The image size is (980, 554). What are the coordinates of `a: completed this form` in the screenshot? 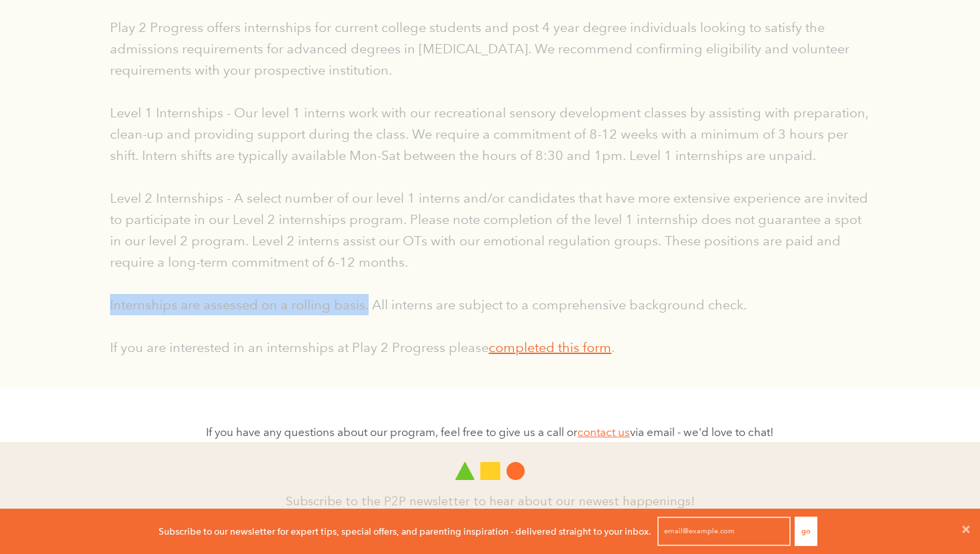 It's located at (550, 347).